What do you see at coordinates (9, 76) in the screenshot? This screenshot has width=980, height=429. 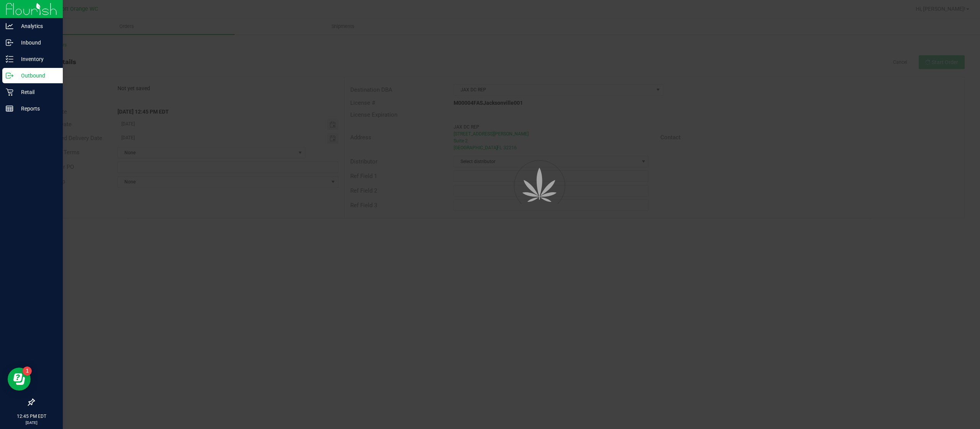 I see `inline-svg: Outbound` at bounding box center [9, 76].